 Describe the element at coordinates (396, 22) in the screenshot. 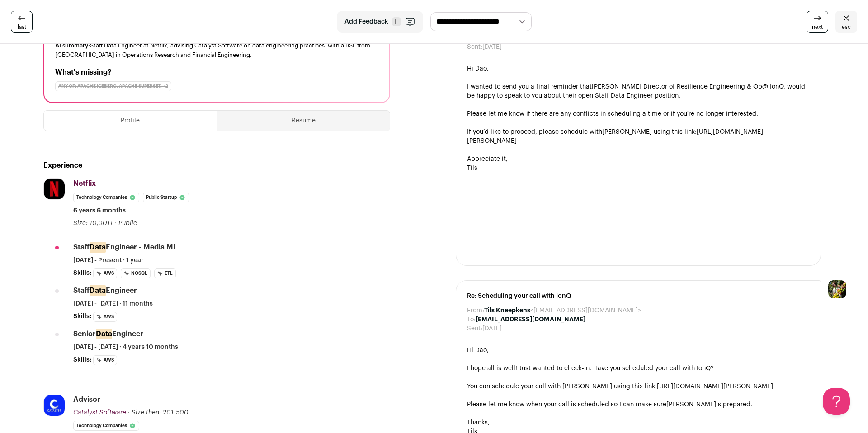

I see `span: F` at that location.